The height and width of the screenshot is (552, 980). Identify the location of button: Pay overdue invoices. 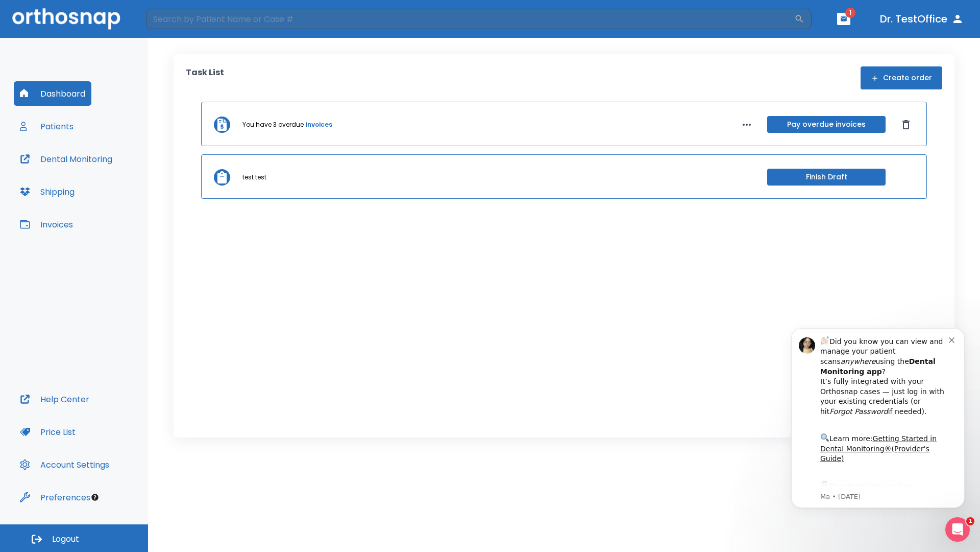
(826, 124).